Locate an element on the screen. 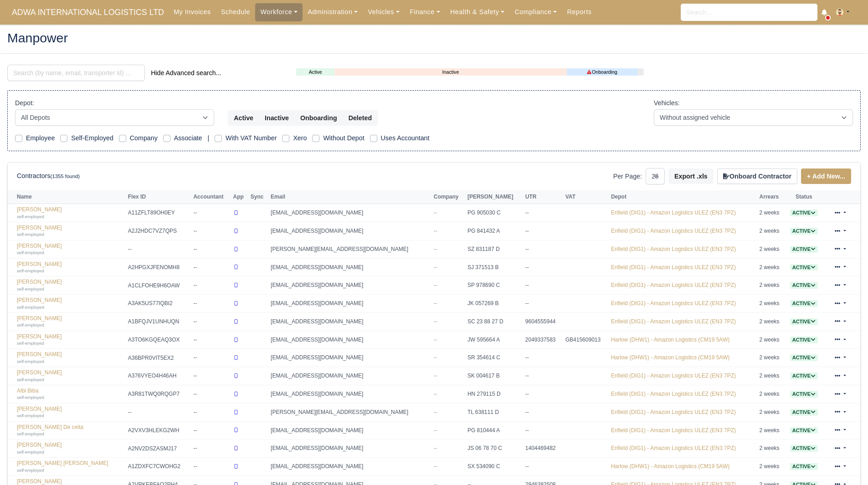 This screenshot has height=485, width=868. button: Inactive is located at coordinates (276, 118).